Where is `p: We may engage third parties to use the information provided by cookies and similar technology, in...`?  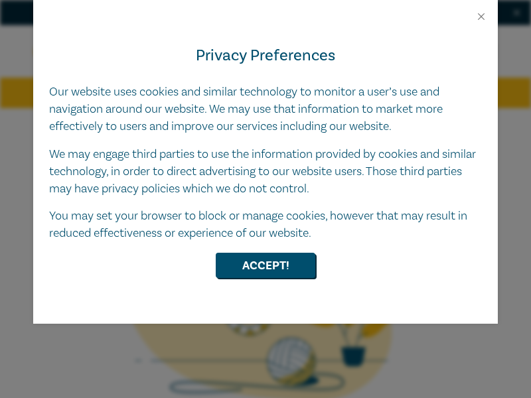
p: We may engage third parties to use the information provided by cookies and similar technology, in... is located at coordinates (266, 172).